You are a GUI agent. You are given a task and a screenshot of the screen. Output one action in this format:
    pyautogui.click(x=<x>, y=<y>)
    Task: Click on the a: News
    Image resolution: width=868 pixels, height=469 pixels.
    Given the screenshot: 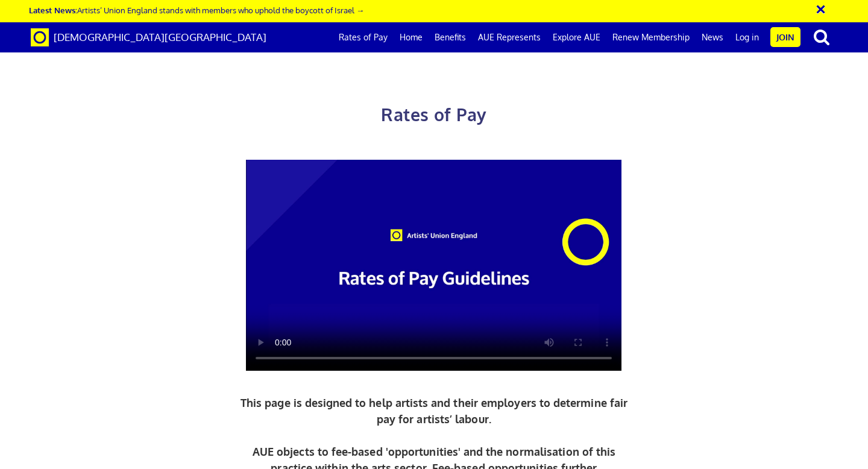 What is the action you would take?
    pyautogui.click(x=712, y=37)
    